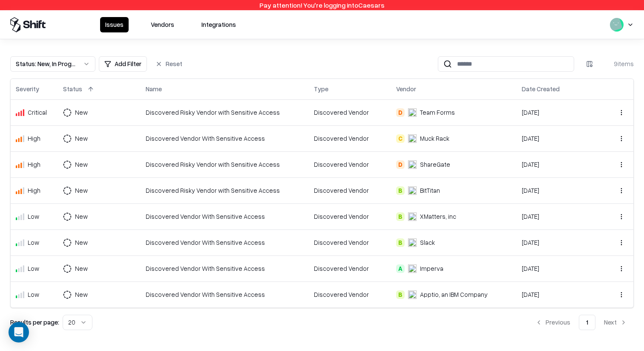  I want to click on div: Vendor, so click(406, 88).